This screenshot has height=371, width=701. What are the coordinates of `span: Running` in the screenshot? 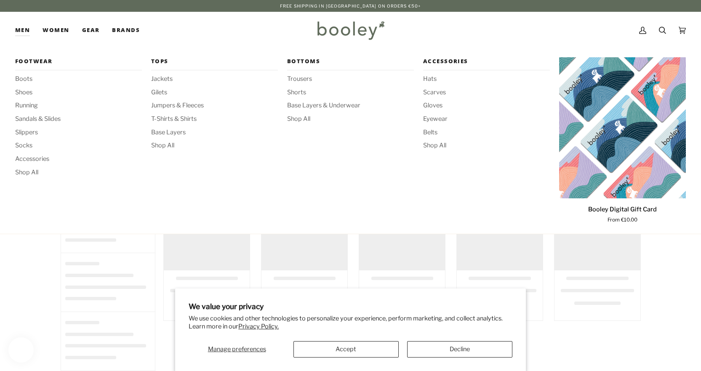 It's located at (78, 106).